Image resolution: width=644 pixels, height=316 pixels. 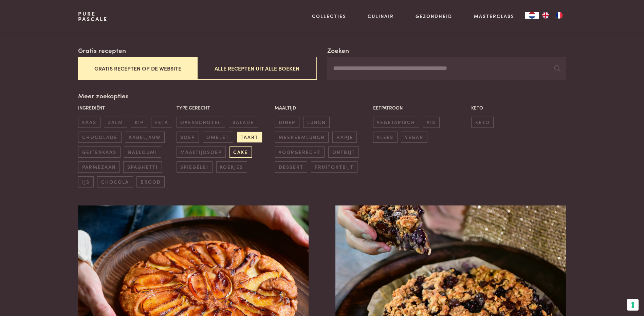 I want to click on span: halloumi, so click(x=142, y=152).